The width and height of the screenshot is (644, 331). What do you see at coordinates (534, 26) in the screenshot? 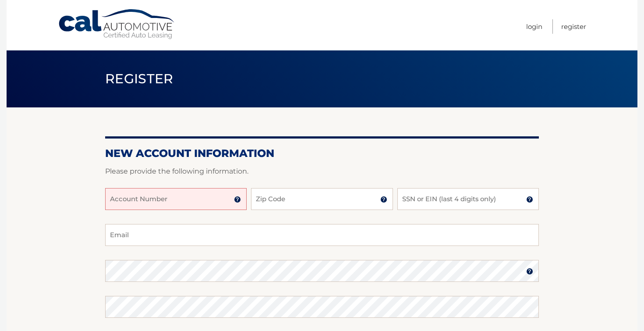
I see `a: Login` at bounding box center [534, 26].